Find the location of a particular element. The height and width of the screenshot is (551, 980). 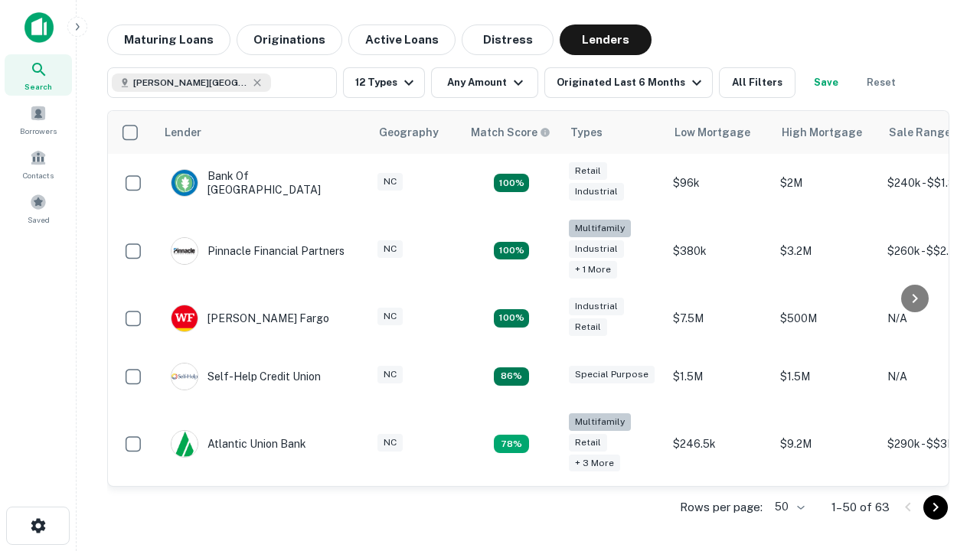

td: $2M is located at coordinates (826, 183).